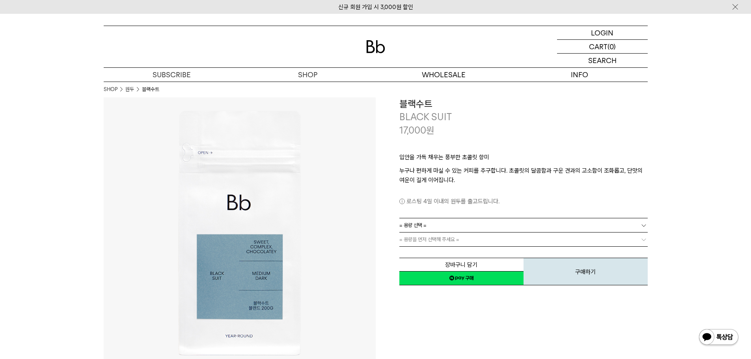  Describe the element at coordinates (429, 239) in the screenshot. I see `span: = 용량을 먼저 선택해 주세요 =` at that location.